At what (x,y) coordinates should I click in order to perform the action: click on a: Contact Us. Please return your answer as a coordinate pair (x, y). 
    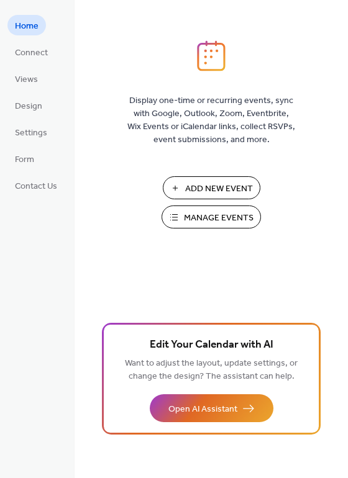
    Looking at the image, I should click on (36, 185).